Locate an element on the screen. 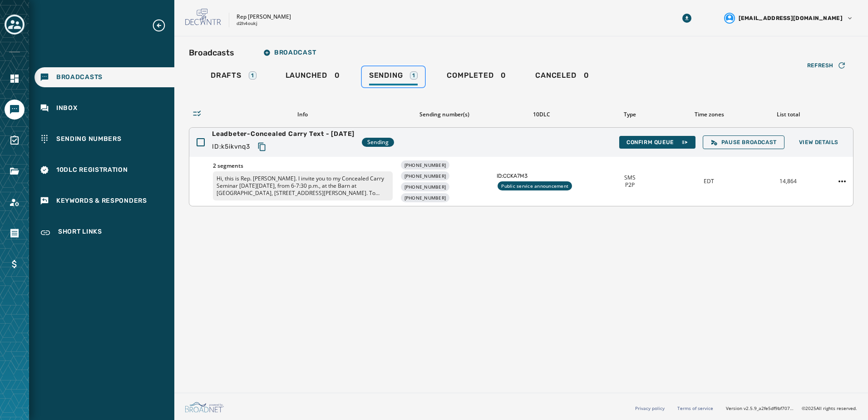 This screenshot has width=868, height=420. a: Navigate to Keywords & Responders is located at coordinates (104, 201).